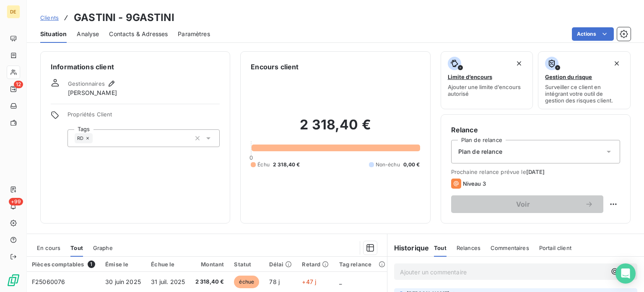  I want to click on span: 12, so click(18, 85).